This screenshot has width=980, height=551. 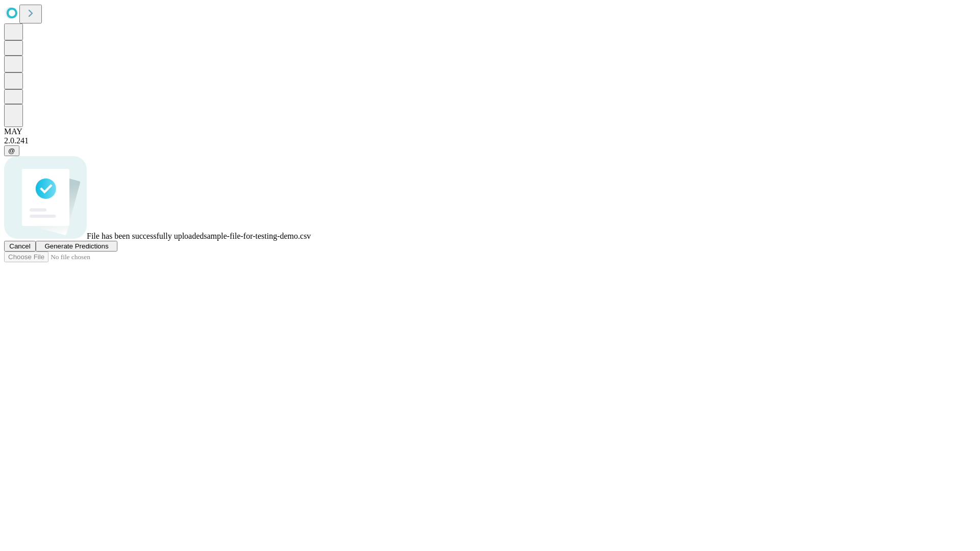 I want to click on button: Generate Predictions, so click(x=77, y=246).